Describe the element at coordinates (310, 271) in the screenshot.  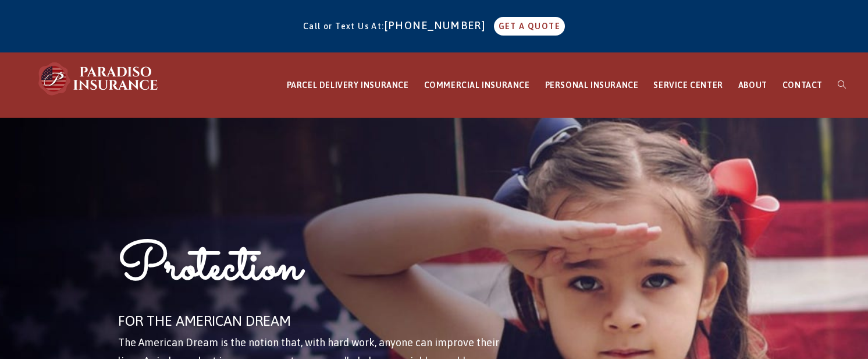
I see `h1: Protection` at that location.